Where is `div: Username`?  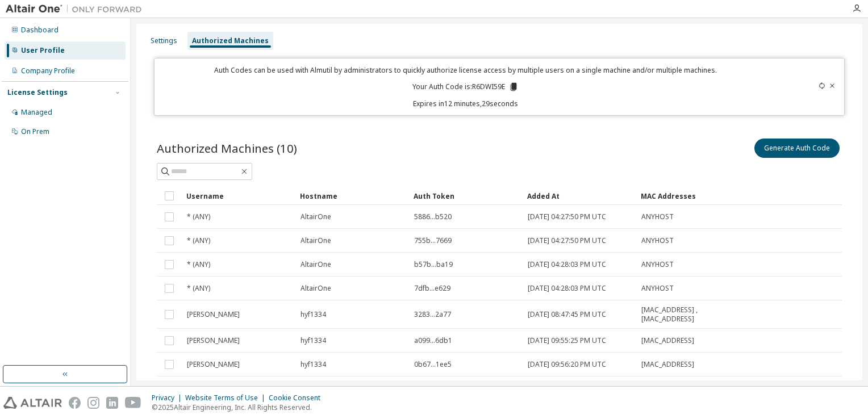
div: Username is located at coordinates (239, 196).